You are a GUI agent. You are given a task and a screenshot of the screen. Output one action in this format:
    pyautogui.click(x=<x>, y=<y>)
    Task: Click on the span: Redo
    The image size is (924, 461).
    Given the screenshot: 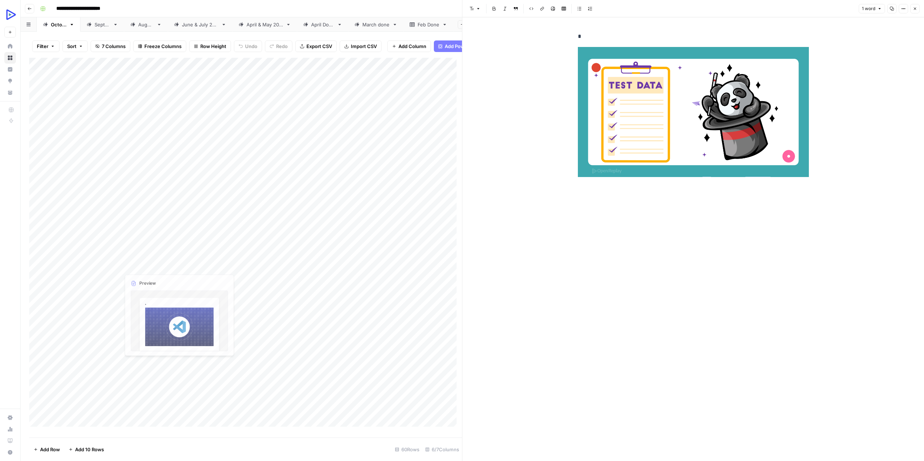 What is the action you would take?
    pyautogui.click(x=282, y=46)
    